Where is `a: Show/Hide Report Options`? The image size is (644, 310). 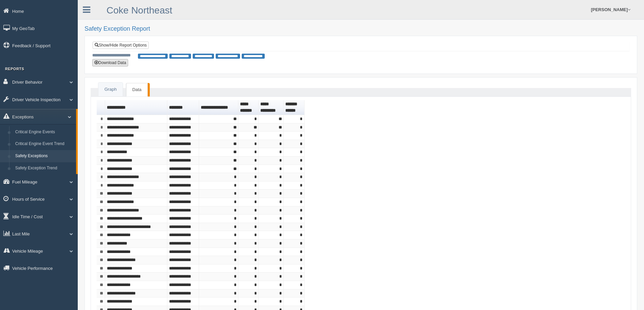 a: Show/Hide Report Options is located at coordinates (121, 45).